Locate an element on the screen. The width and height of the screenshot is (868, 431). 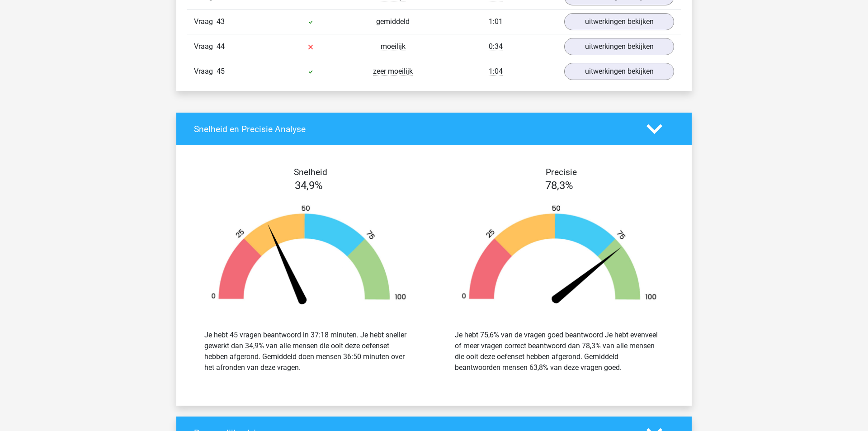
span: 44 is located at coordinates (220, 46).